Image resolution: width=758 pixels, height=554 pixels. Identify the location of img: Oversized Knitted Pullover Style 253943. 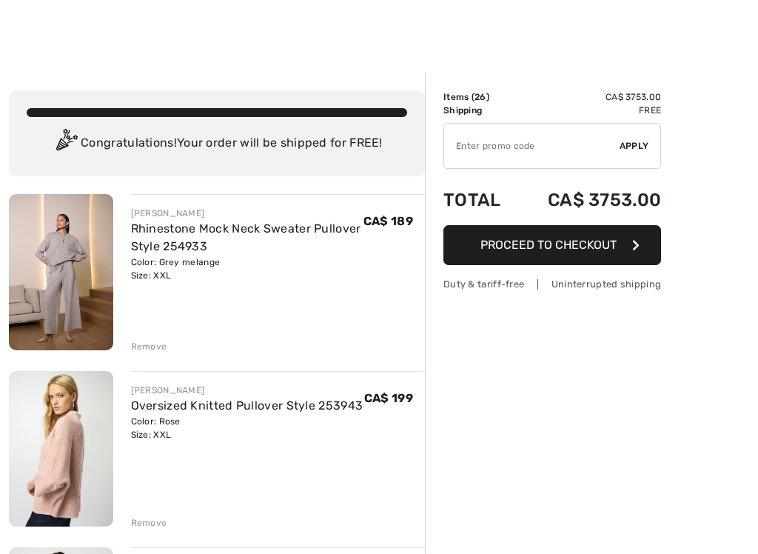
(61, 449).